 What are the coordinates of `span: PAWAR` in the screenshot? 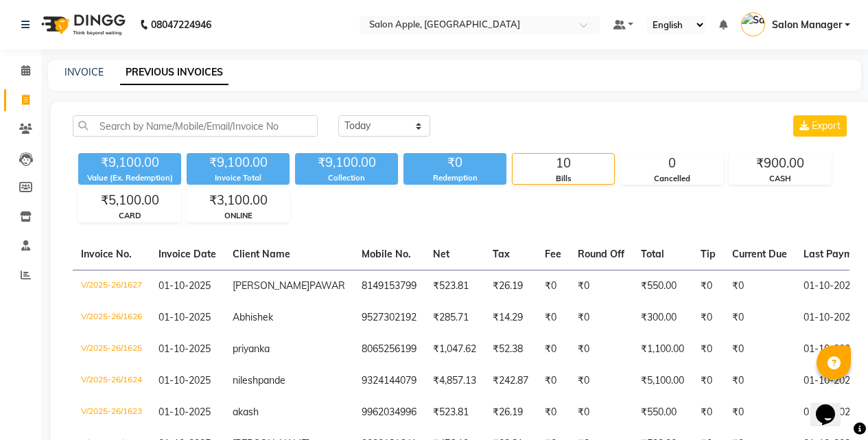 It's located at (327, 285).